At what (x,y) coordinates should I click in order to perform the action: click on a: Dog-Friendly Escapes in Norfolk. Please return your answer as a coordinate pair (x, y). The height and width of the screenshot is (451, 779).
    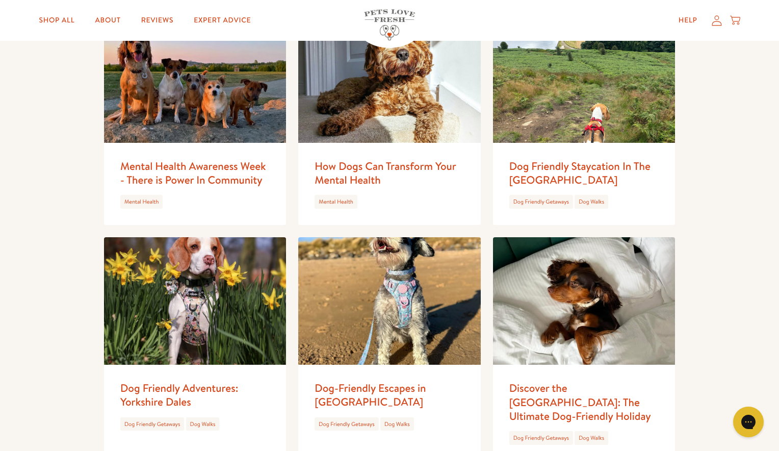
    Looking at the image, I should click on (389, 301).